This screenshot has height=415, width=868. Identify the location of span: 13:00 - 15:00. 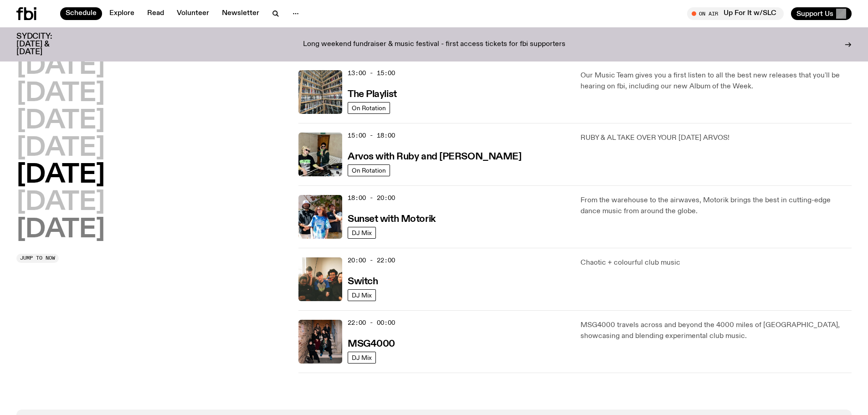
(372, 73).